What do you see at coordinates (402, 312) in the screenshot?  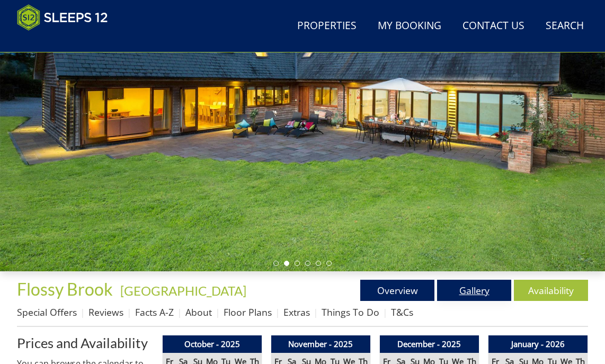 I see `a: T&Cs` at bounding box center [402, 312].